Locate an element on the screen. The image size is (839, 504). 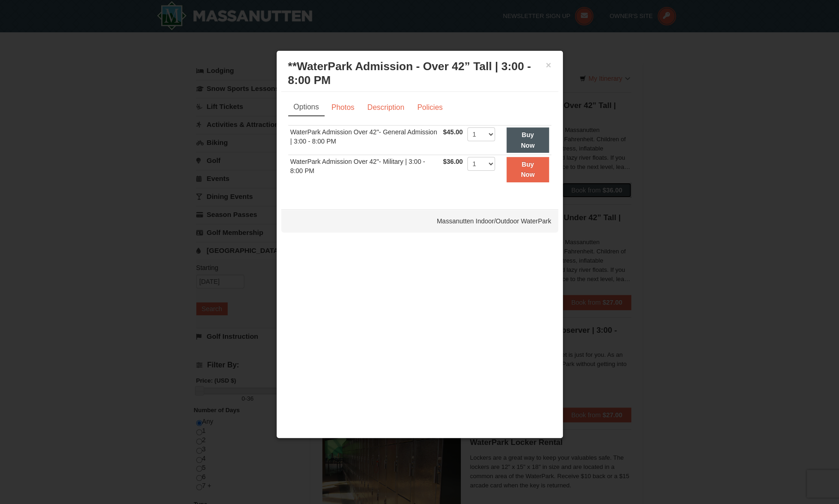
a: Description is located at coordinates (385, 108).